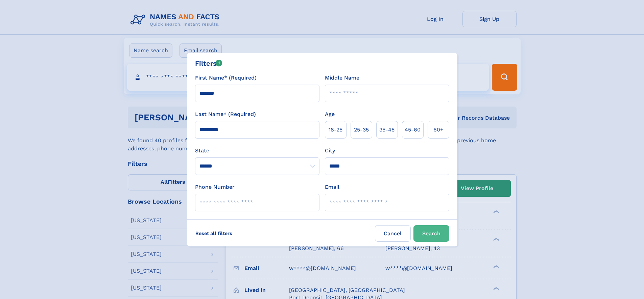 Image resolution: width=644 pixels, height=299 pixels. Describe the element at coordinates (412, 130) in the screenshot. I see `span: 45‑60` at that location.